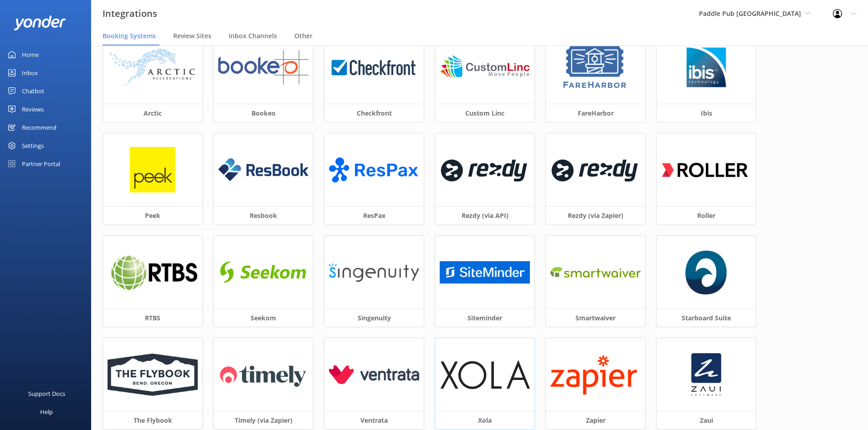  What do you see at coordinates (595, 67) in the screenshot?
I see `img: 1629843345..png` at bounding box center [595, 67].